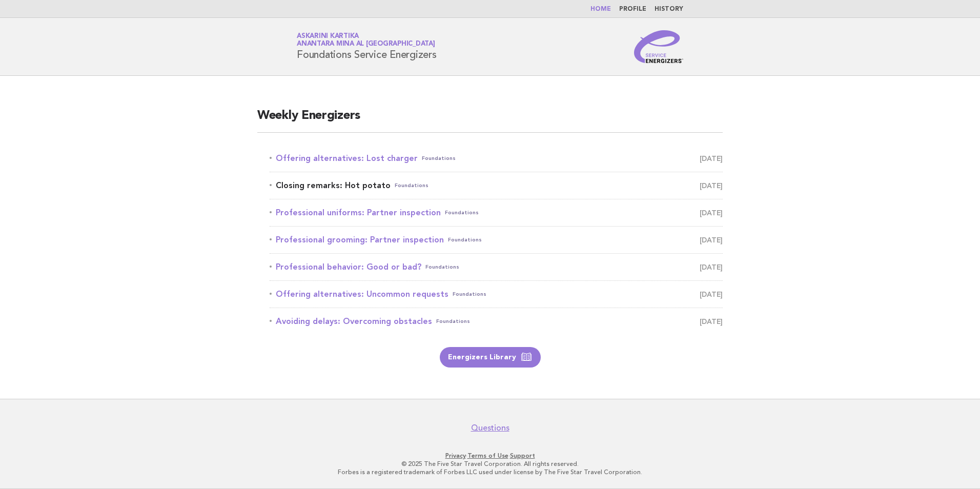 This screenshot has height=489, width=980. Describe the element at coordinates (490, 473) in the screenshot. I see `p: Forbes is a registered trademark of Forbes LLC used under license by The Five Star Travel Corpora...` at that location.